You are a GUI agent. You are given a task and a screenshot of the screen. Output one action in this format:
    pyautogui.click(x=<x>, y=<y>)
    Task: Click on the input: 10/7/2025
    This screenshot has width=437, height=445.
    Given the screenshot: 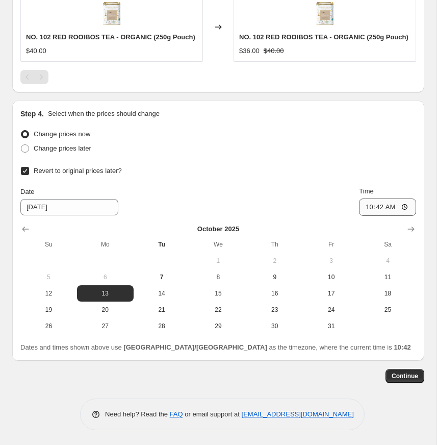 What is the action you would take?
    pyautogui.click(x=69, y=207)
    